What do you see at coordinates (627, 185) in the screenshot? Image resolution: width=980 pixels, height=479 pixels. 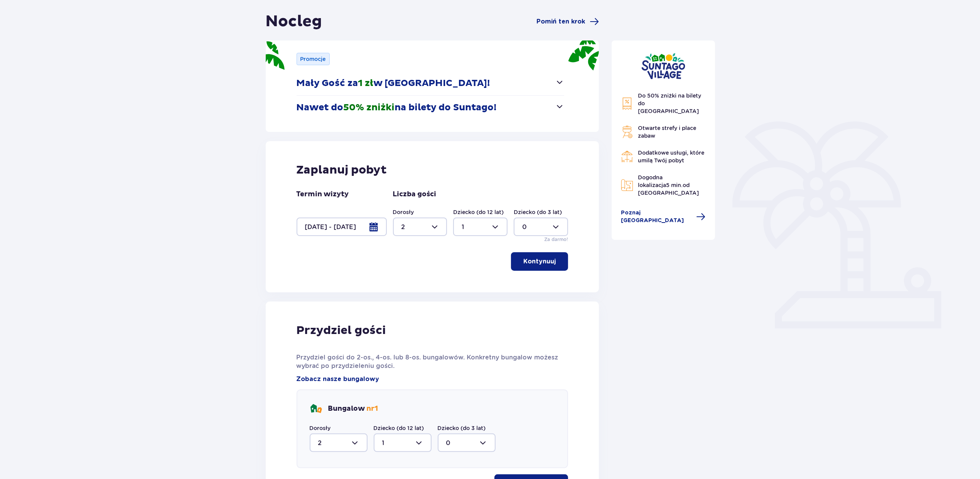 I see `img: Map Icon` at bounding box center [627, 185].